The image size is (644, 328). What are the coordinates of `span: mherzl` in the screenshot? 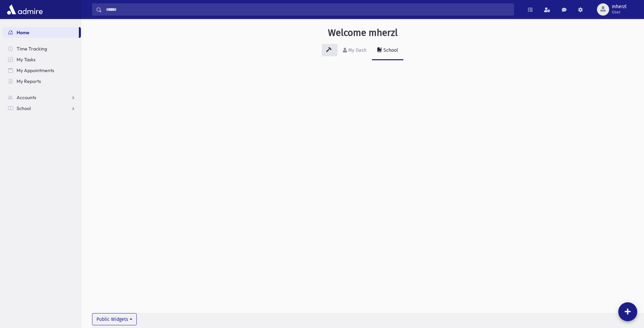 It's located at (619, 7).